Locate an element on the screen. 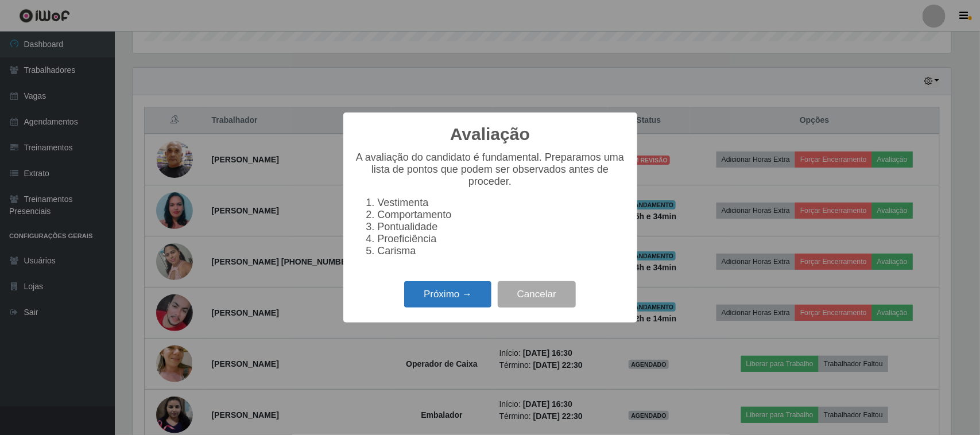 Image resolution: width=980 pixels, height=435 pixels. li: Vestimenta is located at coordinates (502, 203).